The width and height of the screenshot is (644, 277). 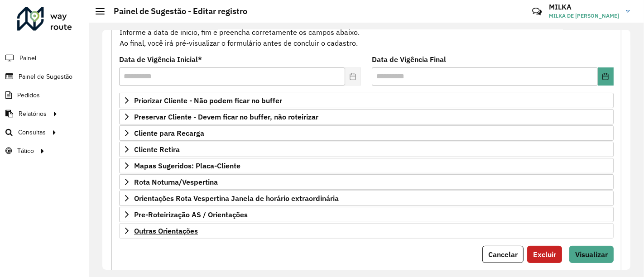 What do you see at coordinates (545, 254) in the screenshot?
I see `span: Excluir` at bounding box center [545, 254].